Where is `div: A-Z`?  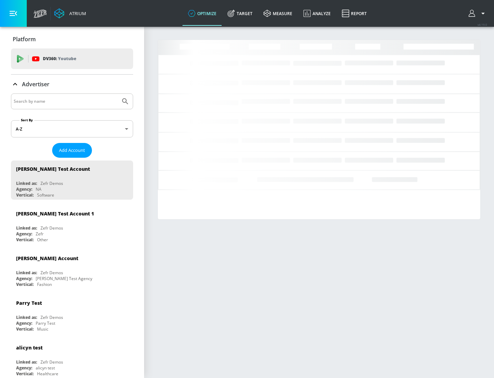 div: A-Z is located at coordinates (72, 129).